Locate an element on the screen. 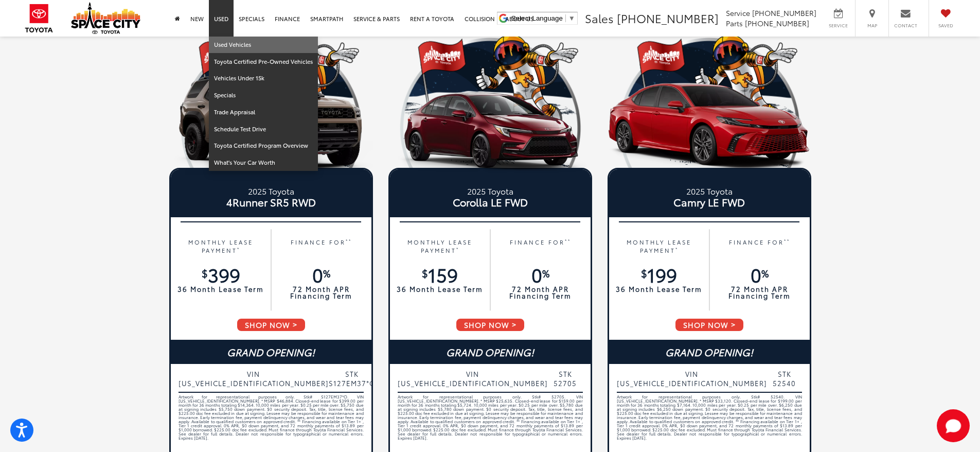 The height and width of the screenshot is (452, 980). a: Specials is located at coordinates (263, 95).